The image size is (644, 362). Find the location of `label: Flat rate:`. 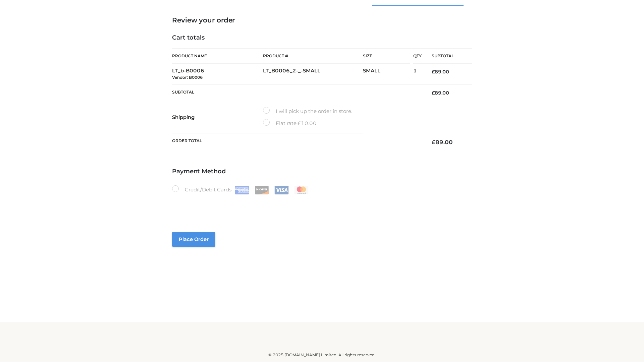

label: Flat rate: is located at coordinates (290, 123).